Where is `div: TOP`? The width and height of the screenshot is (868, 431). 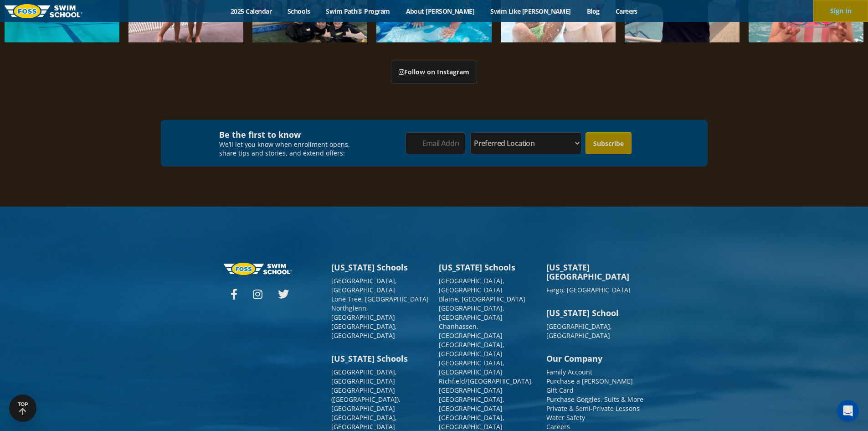 div: TOP is located at coordinates (22, 408).